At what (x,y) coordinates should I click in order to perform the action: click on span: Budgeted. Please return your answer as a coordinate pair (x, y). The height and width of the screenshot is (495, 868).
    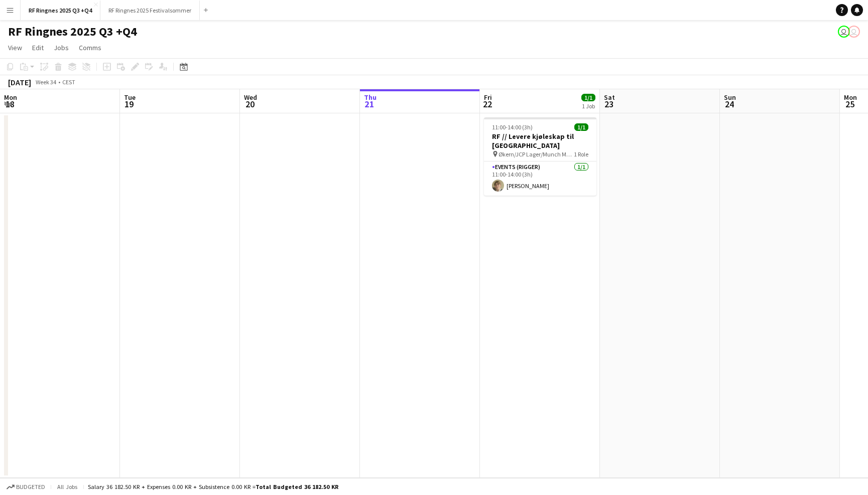
    Looking at the image, I should click on (31, 487).